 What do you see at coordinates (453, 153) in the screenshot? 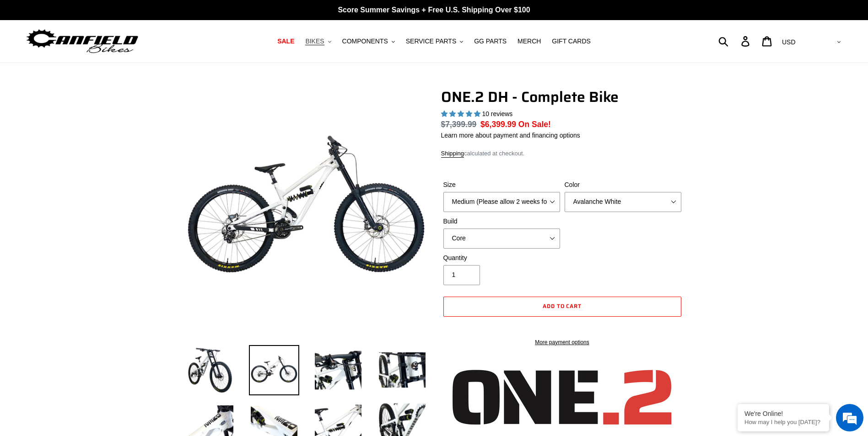
I see `a: Shipping` at bounding box center [453, 153].